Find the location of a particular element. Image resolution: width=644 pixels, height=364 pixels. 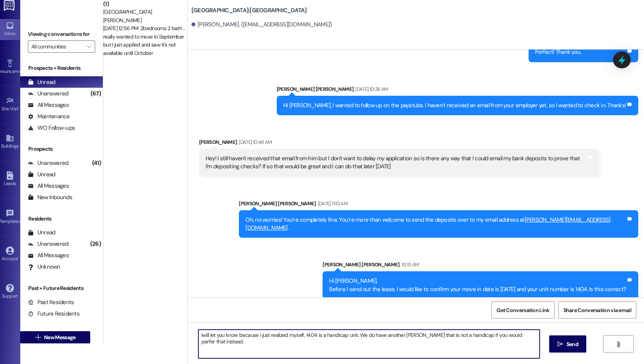

div: Unknown is located at coordinates (44, 267).